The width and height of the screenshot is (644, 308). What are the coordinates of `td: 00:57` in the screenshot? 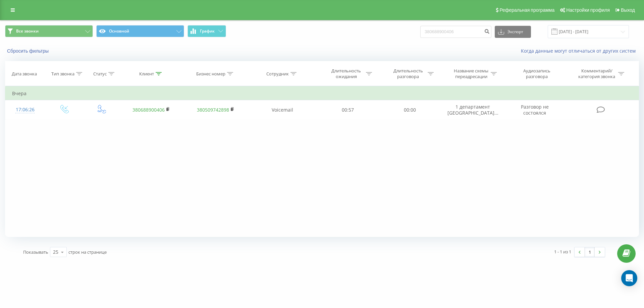 It's located at (348, 110).